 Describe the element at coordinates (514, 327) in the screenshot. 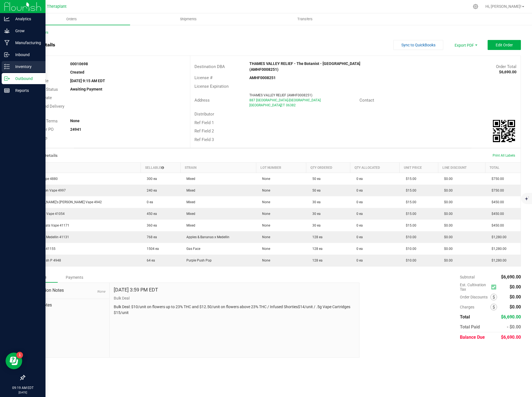

I see `span: - $0.00` at that location.